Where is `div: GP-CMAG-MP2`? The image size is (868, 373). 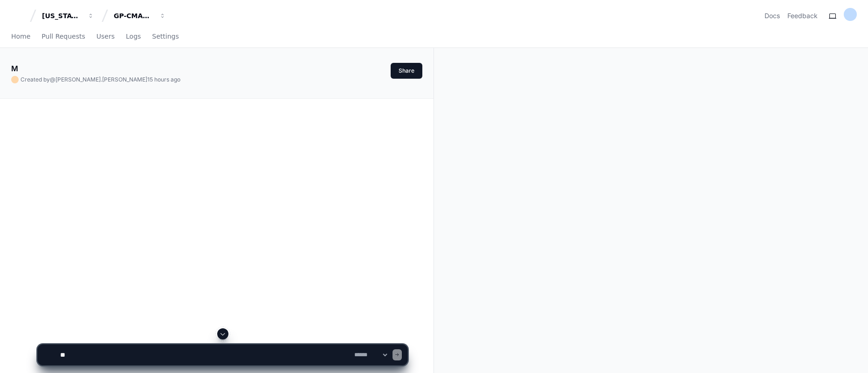 div: GP-CMAG-MP2 is located at coordinates (134, 16).